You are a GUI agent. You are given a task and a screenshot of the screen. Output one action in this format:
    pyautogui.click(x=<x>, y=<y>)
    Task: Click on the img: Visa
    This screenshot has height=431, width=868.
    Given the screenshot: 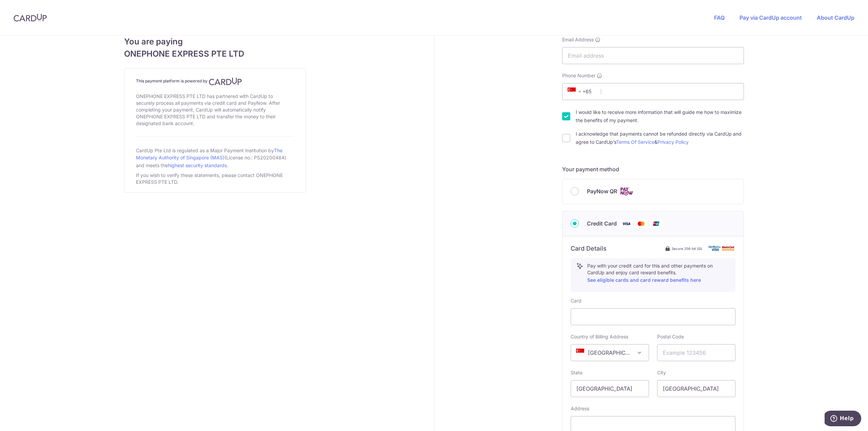 What is the action you would take?
    pyautogui.click(x=626, y=223)
    